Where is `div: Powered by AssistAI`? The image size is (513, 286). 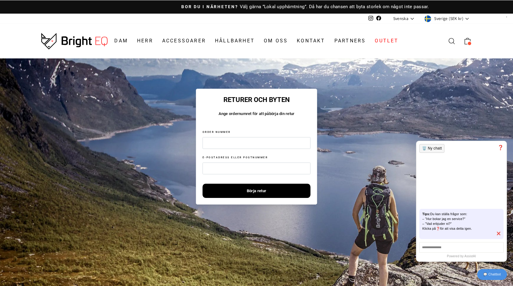
div: Powered by AssistAI is located at coordinates (461, 257).